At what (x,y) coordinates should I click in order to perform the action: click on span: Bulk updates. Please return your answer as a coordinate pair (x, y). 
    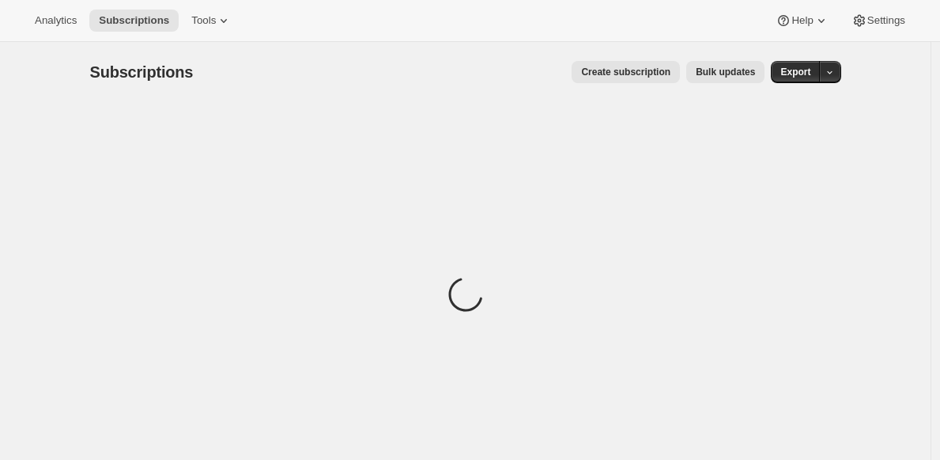
    Looking at the image, I should click on (725, 72).